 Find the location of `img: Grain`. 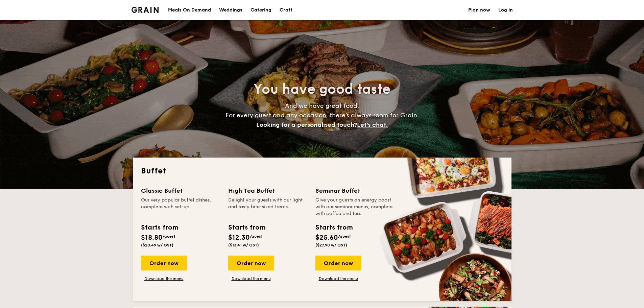

img: Grain is located at coordinates (145, 10).